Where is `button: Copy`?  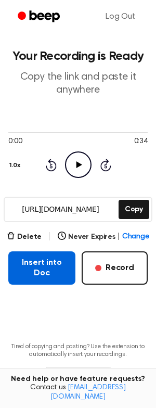
button: Copy is located at coordinates (134, 209).